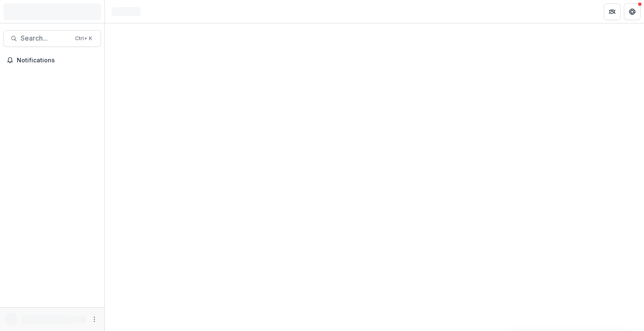 The width and height of the screenshot is (644, 331). What do you see at coordinates (126, 11) in the screenshot?
I see `nav: breadcrumb` at bounding box center [126, 11].